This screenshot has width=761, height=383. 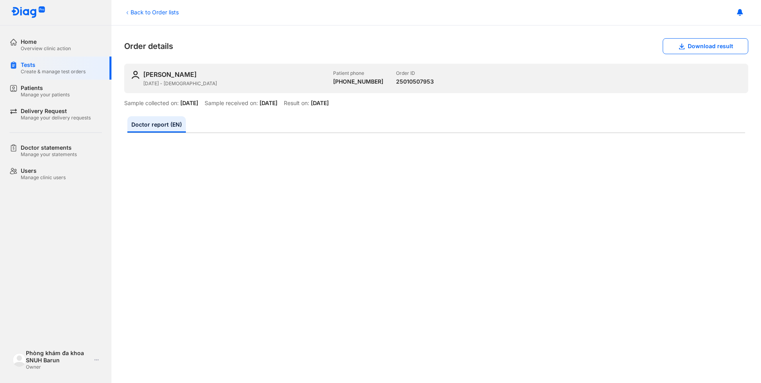 I want to click on div: Delivery Request, so click(x=56, y=111).